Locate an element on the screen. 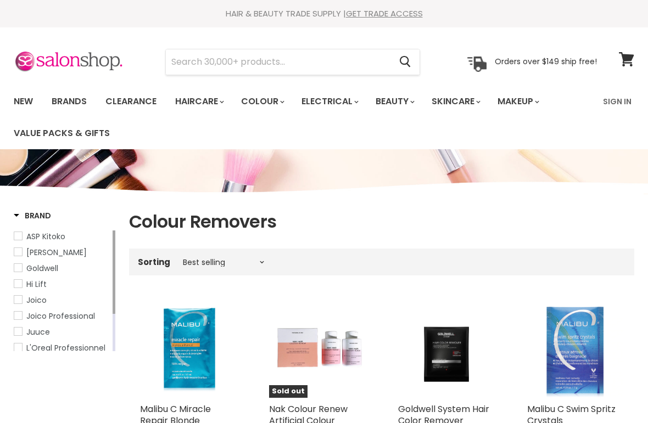  a: Skincare is located at coordinates (455, 102).